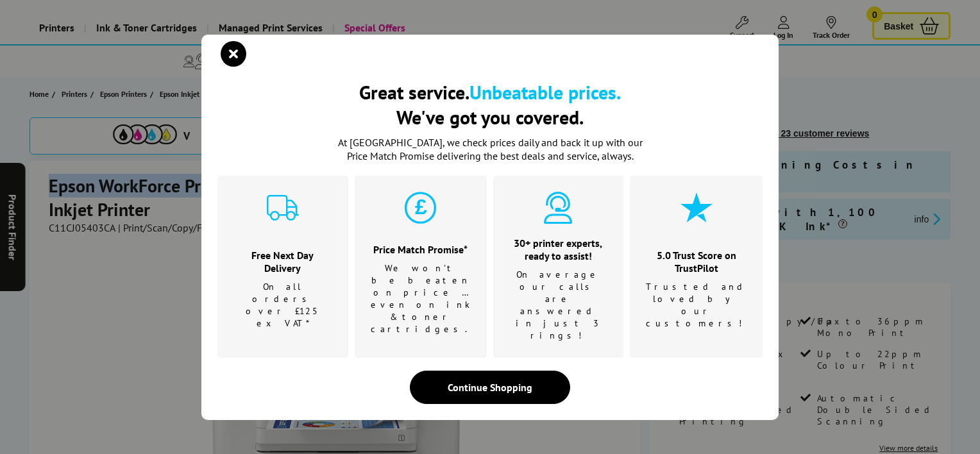  Describe the element at coordinates (420, 249) in the screenshot. I see `h3: Price Match Promise*` at that location.